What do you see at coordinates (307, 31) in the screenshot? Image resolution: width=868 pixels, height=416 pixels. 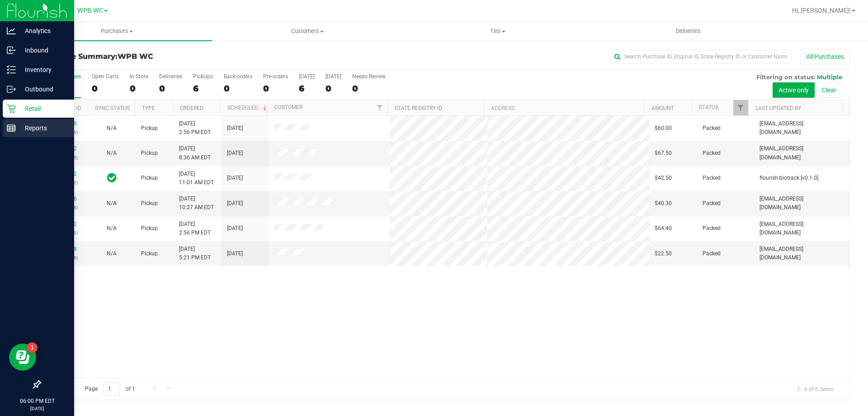 I see `span: Customers` at bounding box center [307, 31].